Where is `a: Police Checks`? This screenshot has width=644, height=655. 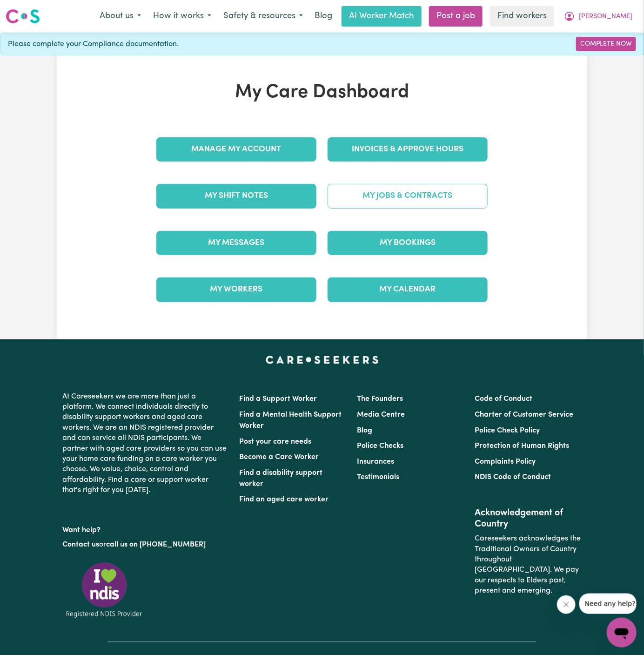 a: Police Checks is located at coordinates (380, 446).